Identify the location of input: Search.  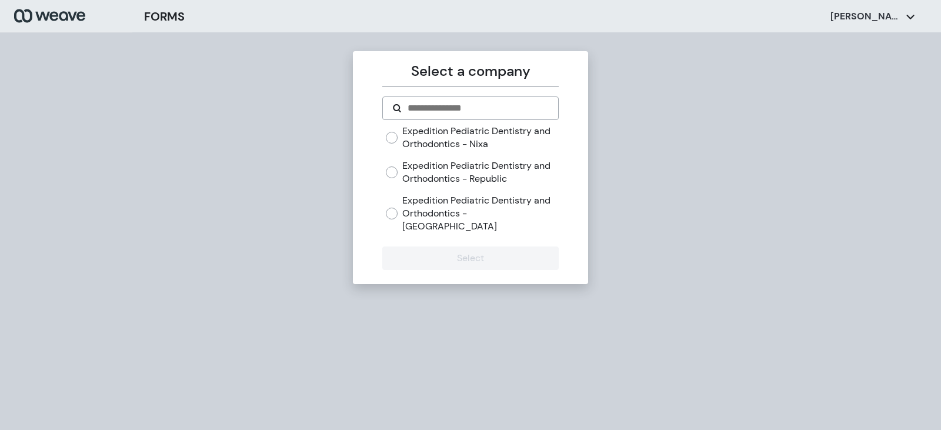
(477, 108).